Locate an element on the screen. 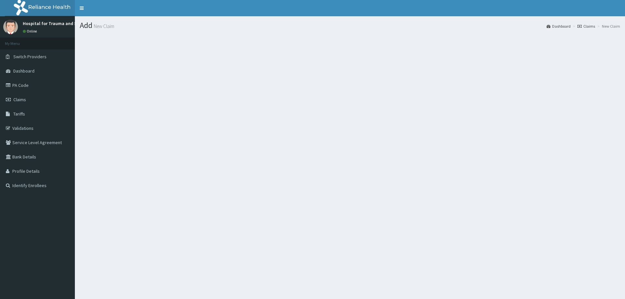  span: Switch Providers is located at coordinates (30, 57).